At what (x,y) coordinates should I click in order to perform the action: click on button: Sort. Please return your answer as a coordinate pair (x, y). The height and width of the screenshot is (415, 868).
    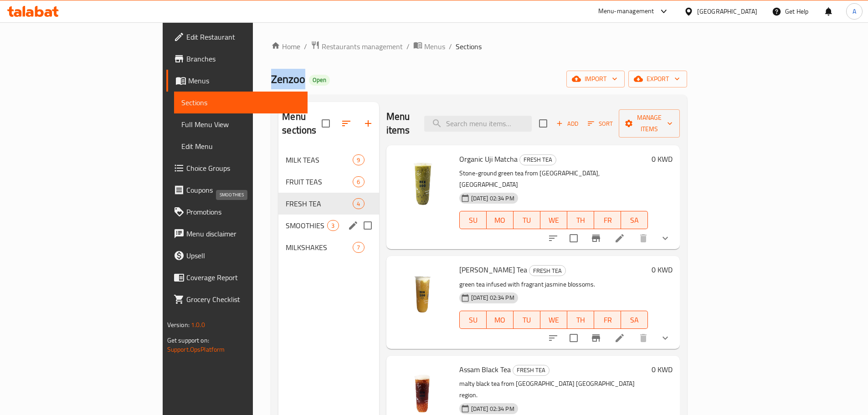
    Looking at the image, I should click on (600, 124).